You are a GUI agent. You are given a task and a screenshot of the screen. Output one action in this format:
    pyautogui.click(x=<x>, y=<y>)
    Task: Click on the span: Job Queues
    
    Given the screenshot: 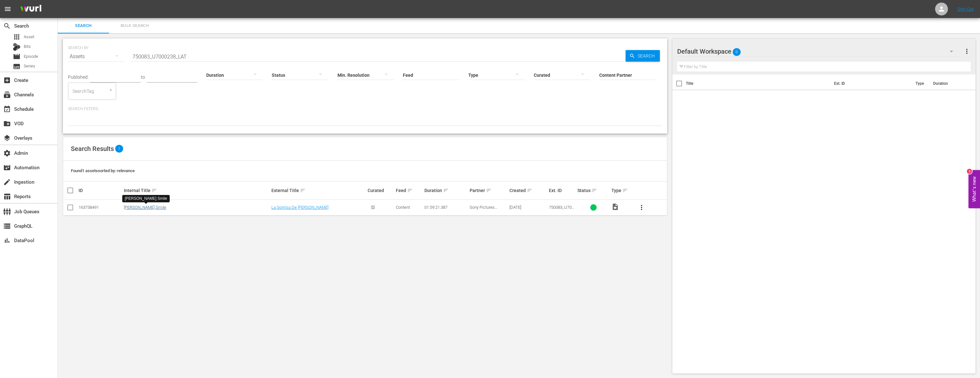 What is the action you would take?
    pyautogui.click(x=7, y=211)
    